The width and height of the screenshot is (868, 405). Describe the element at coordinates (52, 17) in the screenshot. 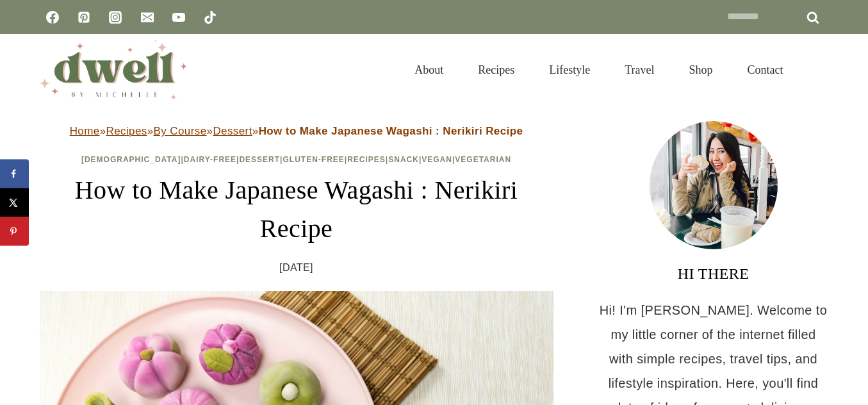

I see `a: Facebook` at that location.